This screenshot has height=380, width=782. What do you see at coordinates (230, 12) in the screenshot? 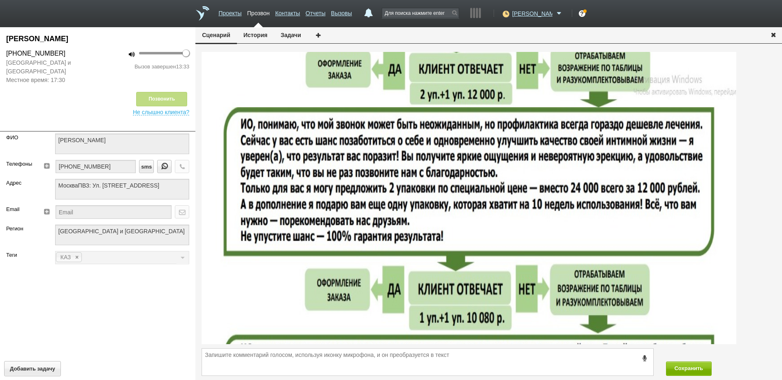
I see `a: Проекты` at bounding box center [230, 12].